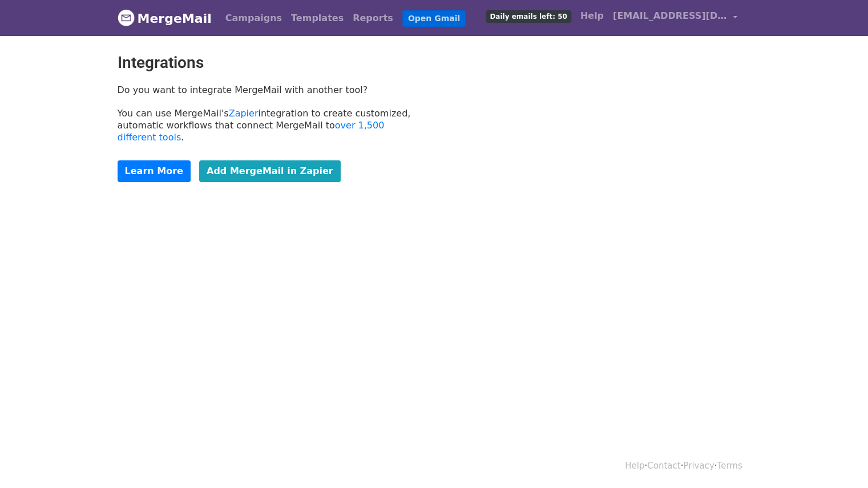  What do you see at coordinates (251, 131) in the screenshot?
I see `a: over 1,500 different tools` at bounding box center [251, 131].